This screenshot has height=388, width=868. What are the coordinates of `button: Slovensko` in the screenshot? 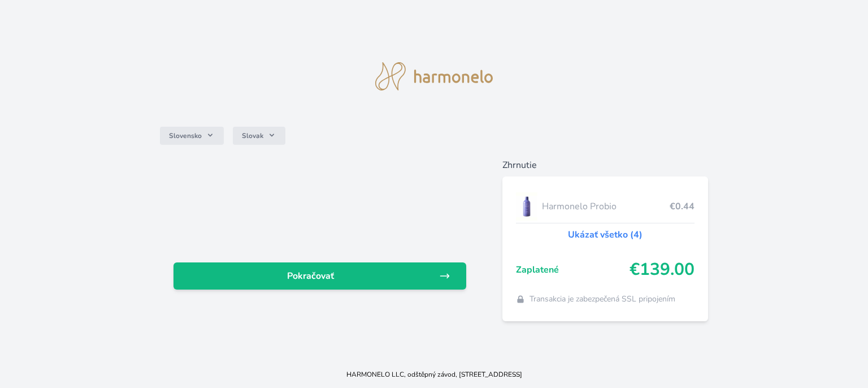 It's located at (191, 135).